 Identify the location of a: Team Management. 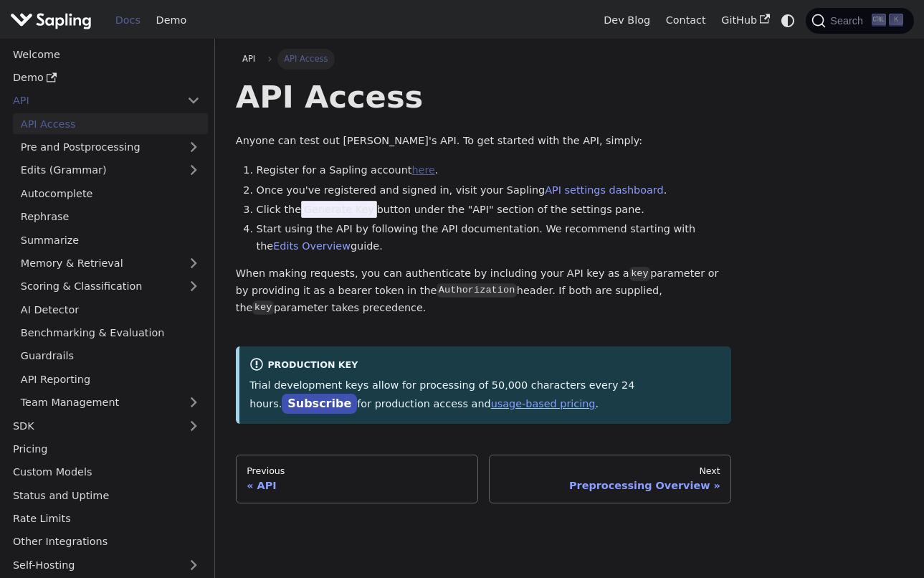
(110, 403).